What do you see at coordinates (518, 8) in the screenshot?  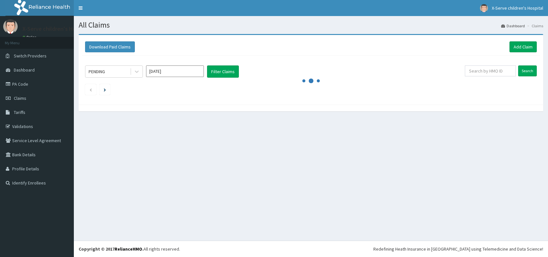 I see `span: X-Serve children's Hospital` at bounding box center [518, 8].